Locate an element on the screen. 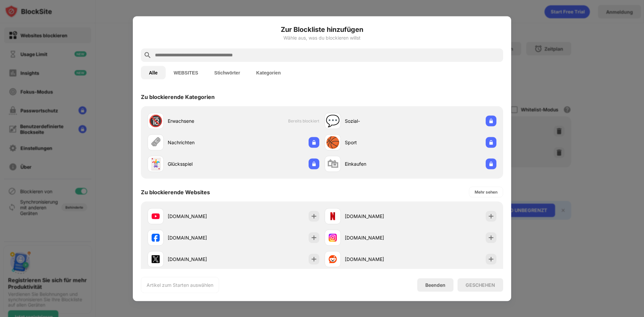 The image size is (644, 317). div: Artikel zum Starten auswählen is located at coordinates (180, 285).